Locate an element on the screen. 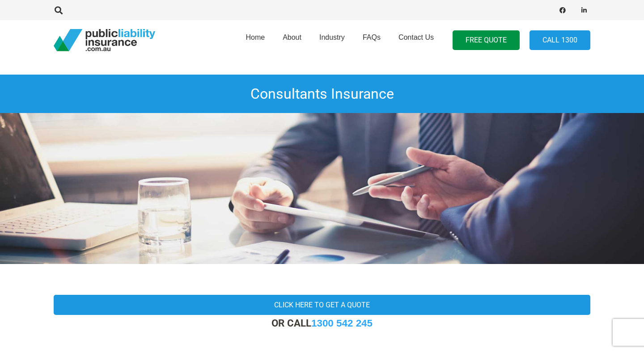  a: About is located at coordinates (292, 40).